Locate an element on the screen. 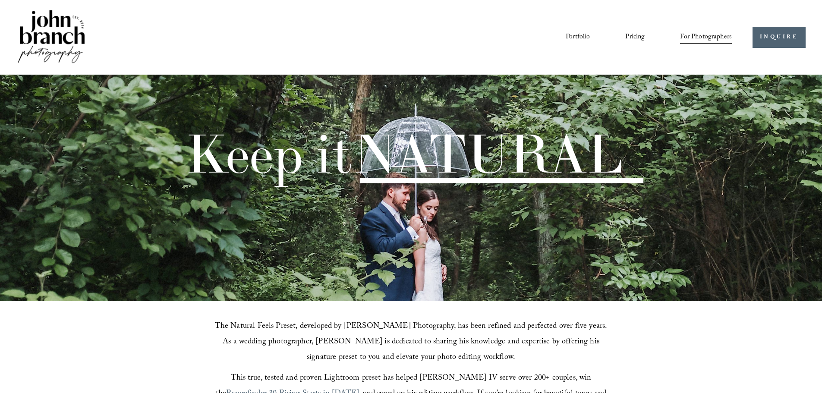 The height and width of the screenshot is (393, 822). span: NATURAL is located at coordinates (487, 153).